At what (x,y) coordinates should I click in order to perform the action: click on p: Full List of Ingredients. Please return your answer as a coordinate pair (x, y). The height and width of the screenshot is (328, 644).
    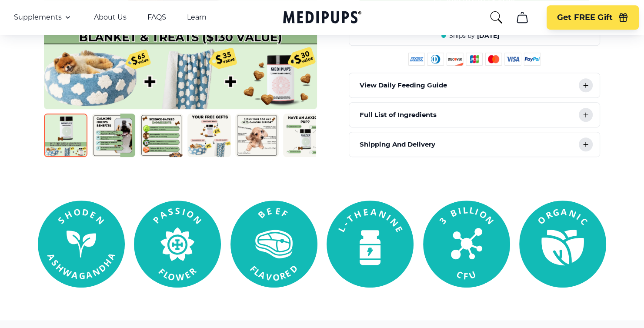
    Looking at the image, I should click on (398, 115).